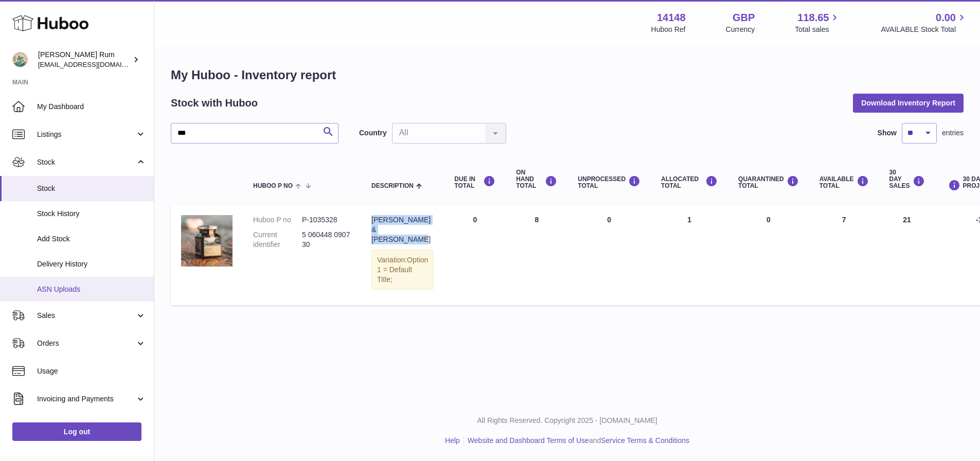 The width and height of the screenshot is (980, 461). Describe the element at coordinates (740, 30) in the screenshot. I see `div: Currency` at that location.